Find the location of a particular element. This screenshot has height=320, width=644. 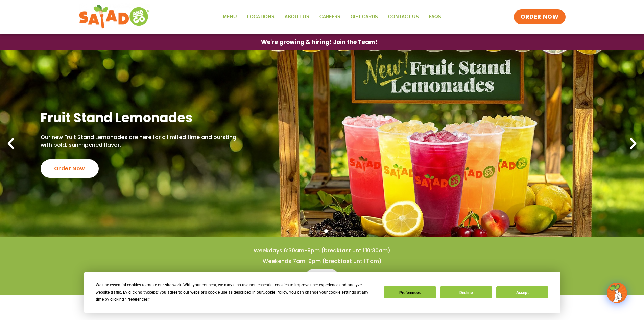

button: Preferences is located at coordinates (410, 292).